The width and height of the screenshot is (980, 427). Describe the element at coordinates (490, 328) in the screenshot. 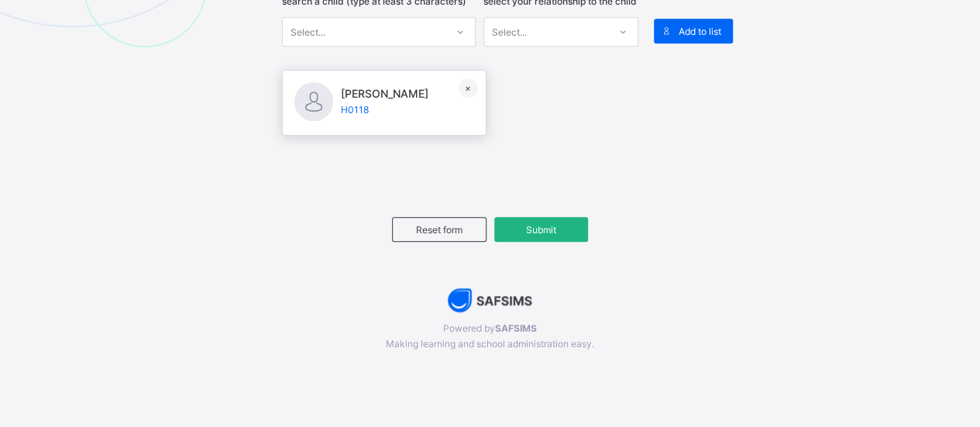

I see `span: Powered by` at that location.